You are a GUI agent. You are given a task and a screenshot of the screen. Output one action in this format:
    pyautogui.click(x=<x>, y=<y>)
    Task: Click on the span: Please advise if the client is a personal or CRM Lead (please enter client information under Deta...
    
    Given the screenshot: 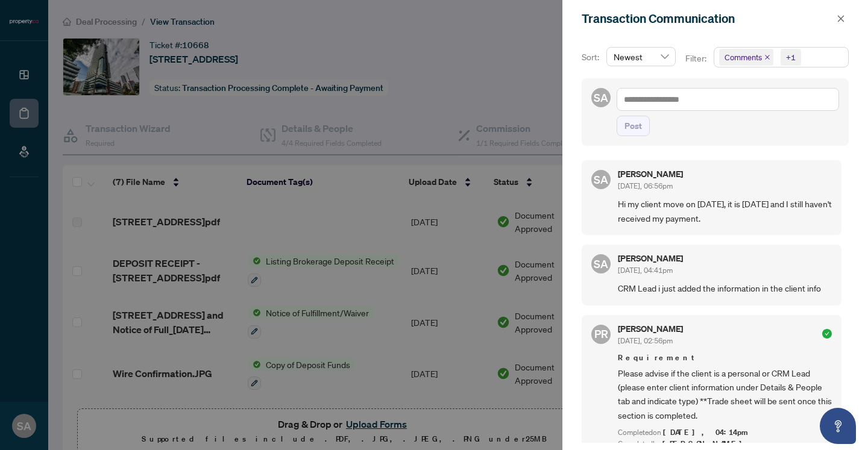 What is the action you would take?
    pyautogui.click(x=724, y=395)
    